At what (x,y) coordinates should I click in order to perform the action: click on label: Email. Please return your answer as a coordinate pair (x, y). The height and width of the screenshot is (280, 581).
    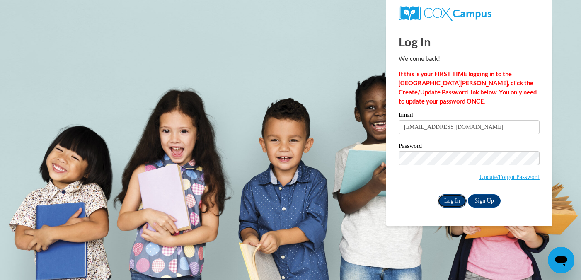
    Looking at the image, I should click on (469, 116).